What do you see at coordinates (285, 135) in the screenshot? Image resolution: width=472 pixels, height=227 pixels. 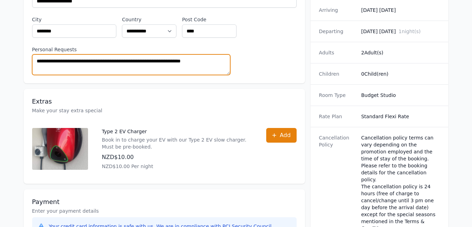 I see `span: Add` at bounding box center [285, 135].